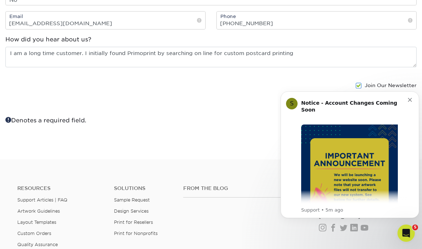 The height and width of the screenshot is (249, 422). I want to click on a: Print for Nonprofits, so click(135, 233).